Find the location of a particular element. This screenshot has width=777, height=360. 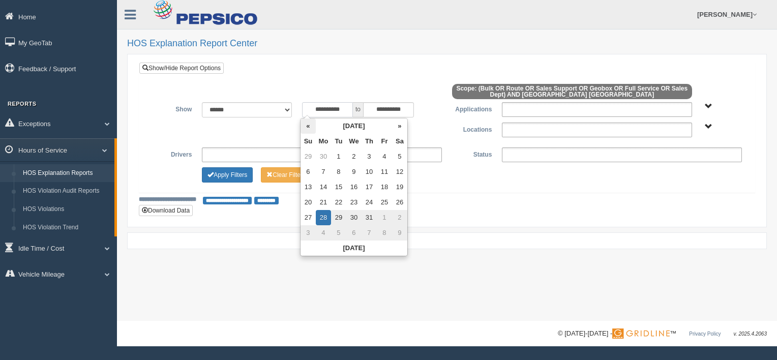

td: 15 is located at coordinates (339, 187).